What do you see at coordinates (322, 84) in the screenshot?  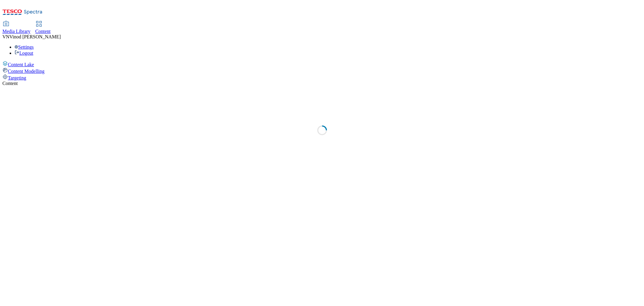 I see `div: Content` at bounding box center [322, 84].